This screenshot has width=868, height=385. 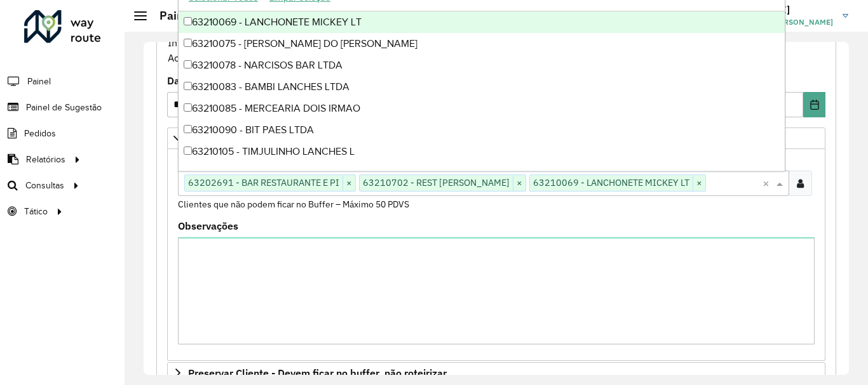 I want to click on div: 63210085 - MERCEARIA DOIS IRMAO, so click(x=482, y=108).